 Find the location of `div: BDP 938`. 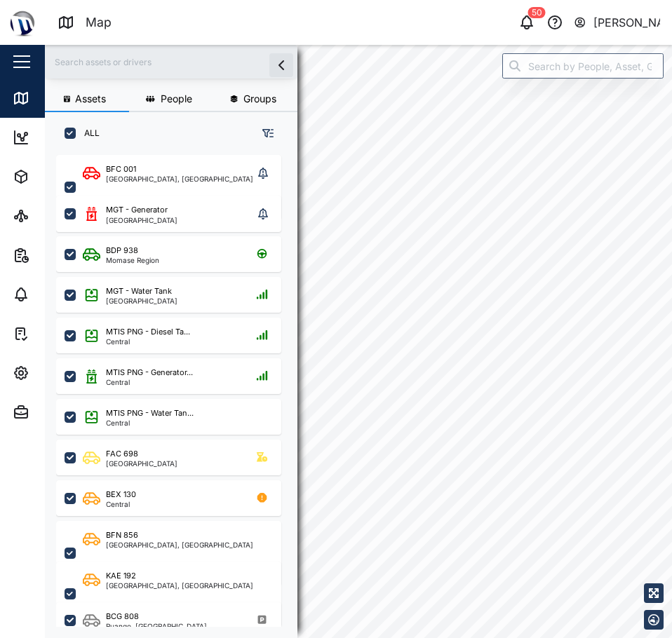

div: BDP 938 is located at coordinates (122, 250).